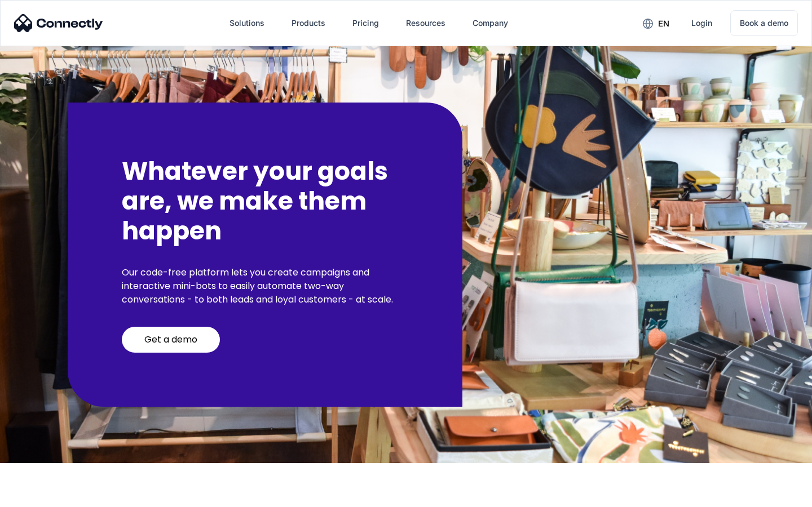  Describe the element at coordinates (171, 340) in the screenshot. I see `a: Get a demo` at that location.